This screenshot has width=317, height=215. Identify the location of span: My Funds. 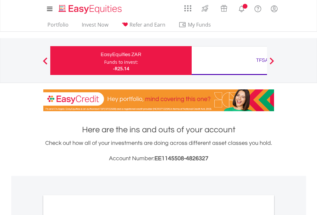
(200, 25).